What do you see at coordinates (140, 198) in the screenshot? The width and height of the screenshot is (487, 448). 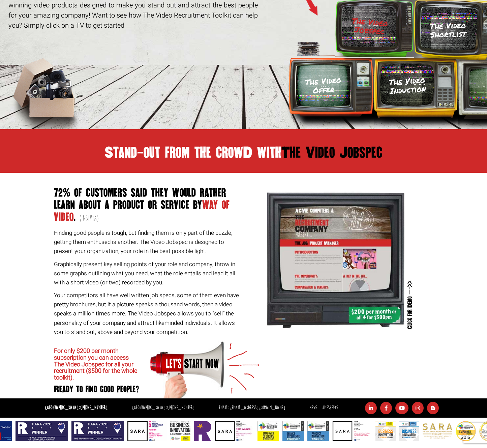 I see `span: 72% of customers said they would rather learn about a product or service by` at bounding box center [140, 198].